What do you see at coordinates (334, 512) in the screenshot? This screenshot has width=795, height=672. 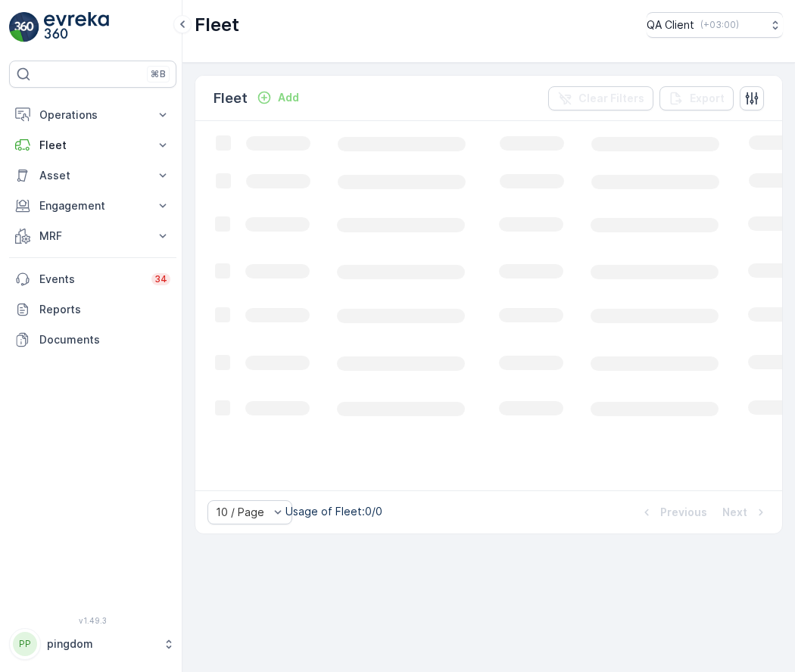 I see `p: Usage of Fleet : 0/0` at bounding box center [334, 512].